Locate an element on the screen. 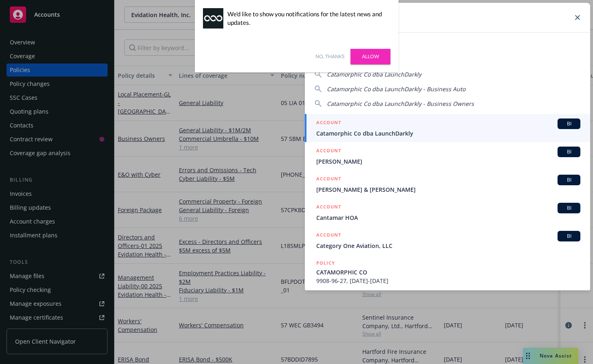 The height and width of the screenshot is (364, 593). a: No, thanks is located at coordinates (330, 57).